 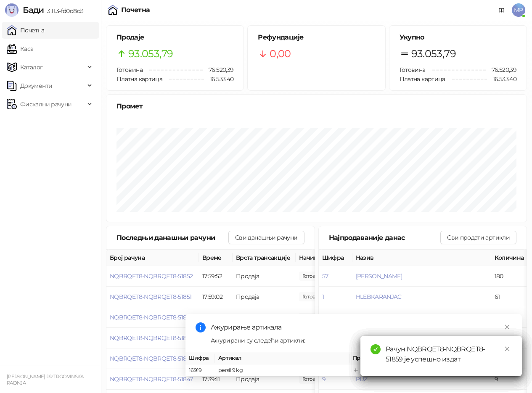 I want to click on span: 185,00, so click(x=313, y=297).